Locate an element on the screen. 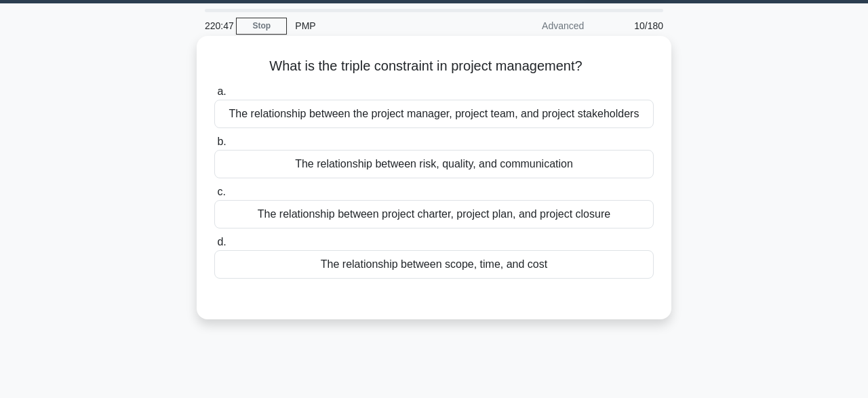 Image resolution: width=868 pixels, height=398 pixels. div: The relationship between the project manager, project team, and project stakeholders is located at coordinates (434, 114).